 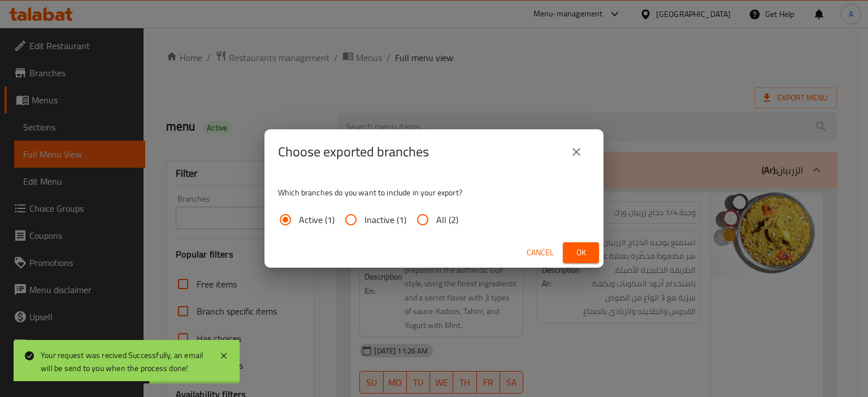 I want to click on span: All (2), so click(x=447, y=219).